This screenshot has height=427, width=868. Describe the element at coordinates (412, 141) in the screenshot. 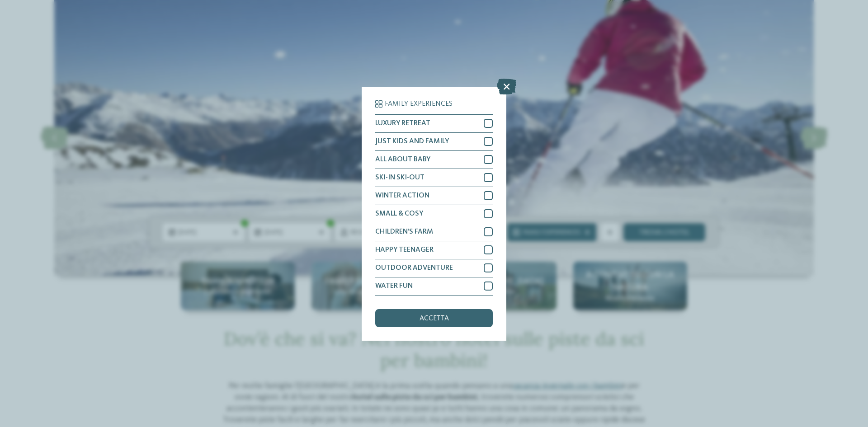

I see `span: JUST KIDS AND FAMILY` at that location.